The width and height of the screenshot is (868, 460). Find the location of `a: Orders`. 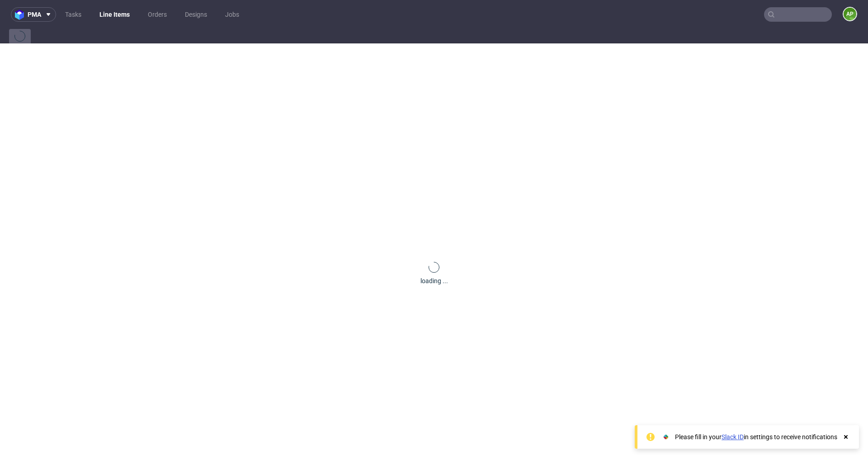

a: Orders is located at coordinates (157, 14).